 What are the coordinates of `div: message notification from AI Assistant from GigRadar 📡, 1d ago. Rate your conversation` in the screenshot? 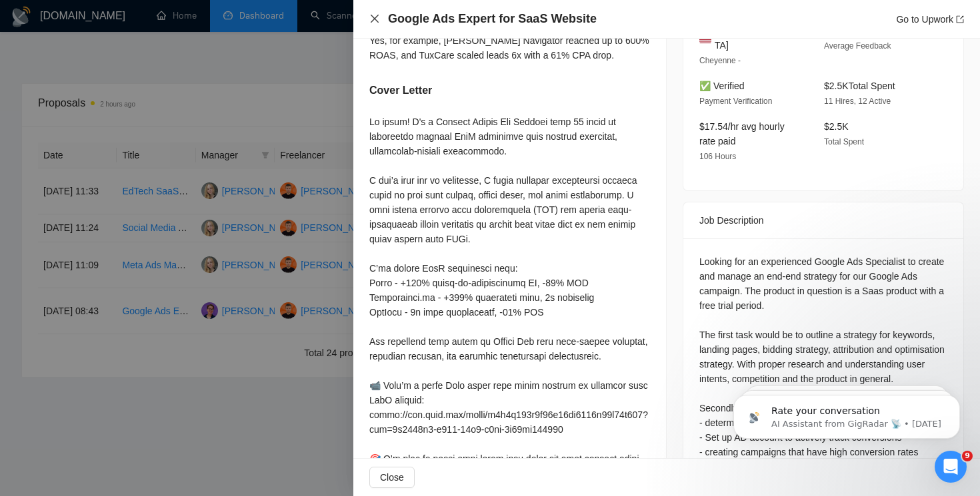 It's located at (133, 50).